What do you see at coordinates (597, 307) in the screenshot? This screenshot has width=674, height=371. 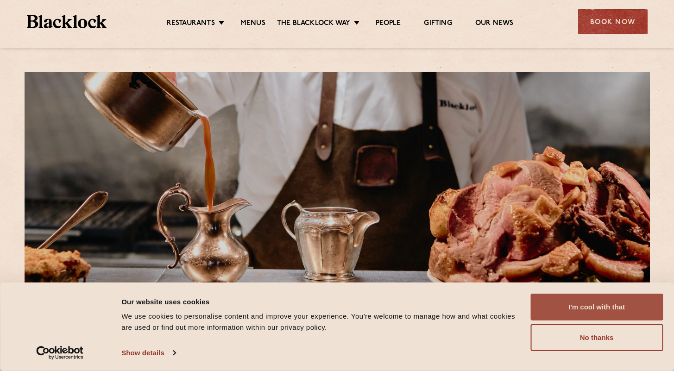 I see `button: I'm cool with that` at bounding box center [597, 307].